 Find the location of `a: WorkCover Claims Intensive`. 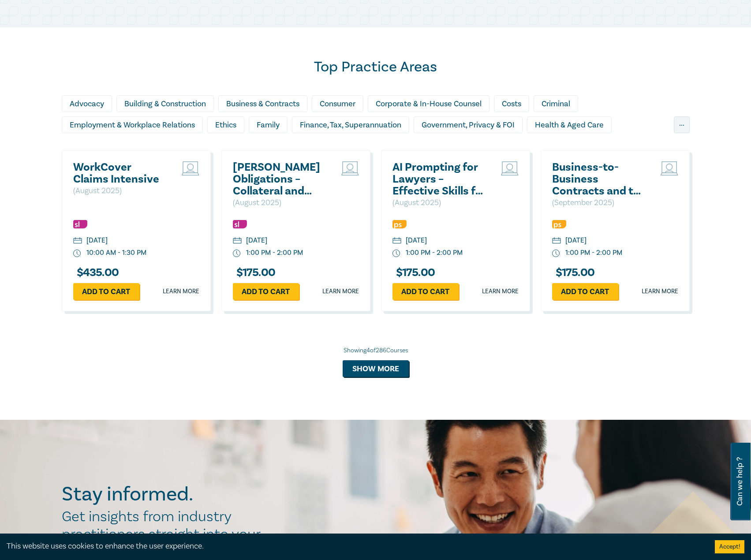

a: WorkCover Claims Intensive is located at coordinates (120, 174).